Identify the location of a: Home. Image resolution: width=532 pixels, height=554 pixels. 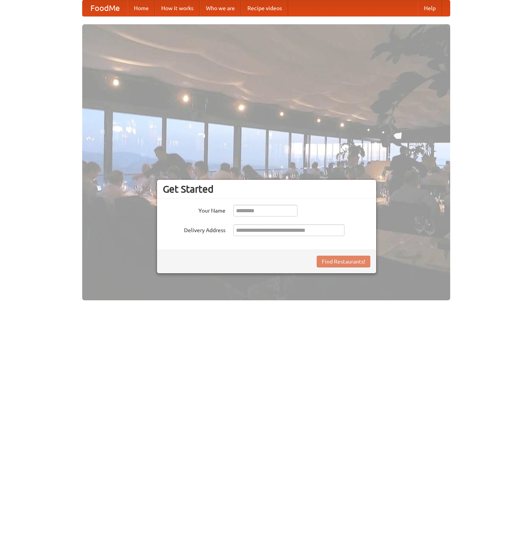
(141, 8).